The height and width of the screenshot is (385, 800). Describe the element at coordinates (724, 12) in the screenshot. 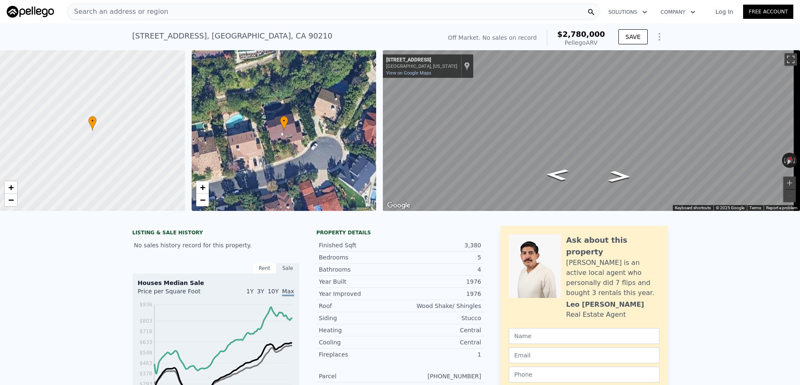

I see `a: Log In` at that location.